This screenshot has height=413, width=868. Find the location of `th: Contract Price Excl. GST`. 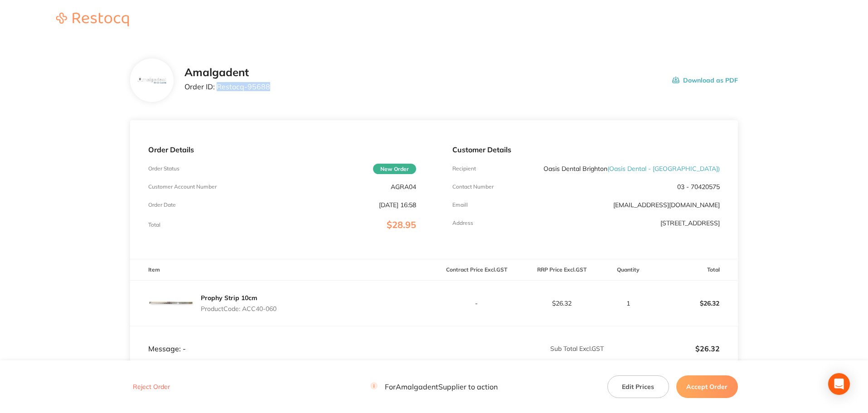

th: Contract Price Excl. GST is located at coordinates (477, 269).